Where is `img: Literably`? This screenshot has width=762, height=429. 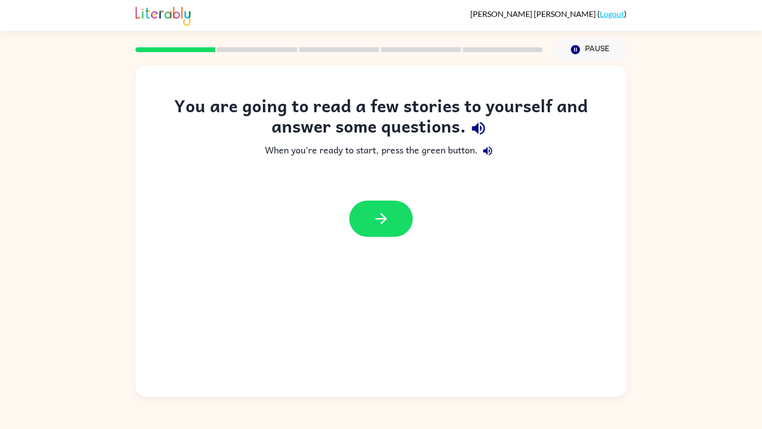 img: Literably is located at coordinates (163, 15).